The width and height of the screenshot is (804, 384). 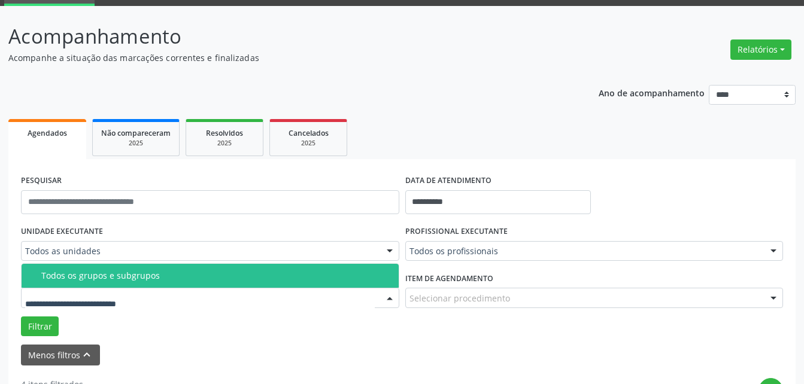 I want to click on label: PROFISSIONAL EXECUTANTE, so click(x=456, y=232).